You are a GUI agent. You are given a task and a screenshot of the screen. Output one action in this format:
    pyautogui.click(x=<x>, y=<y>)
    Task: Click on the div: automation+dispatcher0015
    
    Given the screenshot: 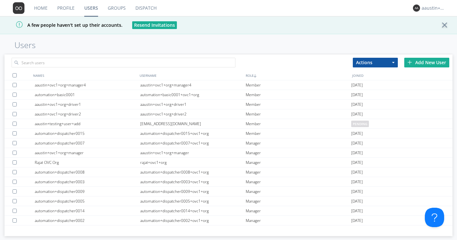 What is the action you would take?
    pyautogui.click(x=88, y=133)
    